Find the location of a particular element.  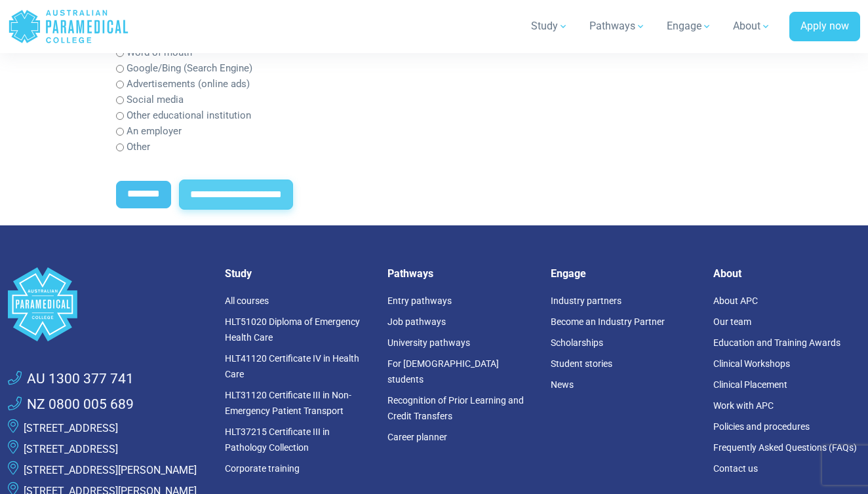

a: AU 1300 377 741 is located at coordinates (70, 379).